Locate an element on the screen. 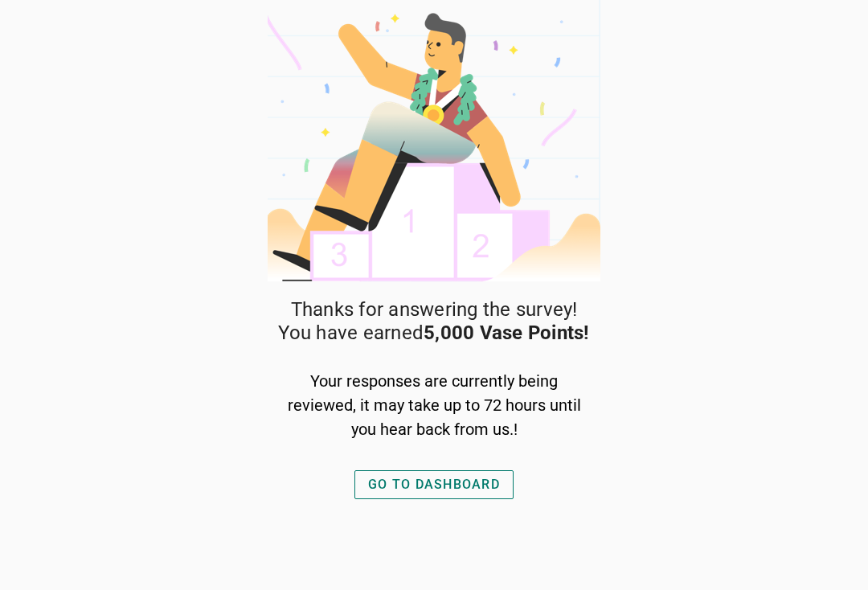  span: Thanks for answering the survey! is located at coordinates (434, 309).